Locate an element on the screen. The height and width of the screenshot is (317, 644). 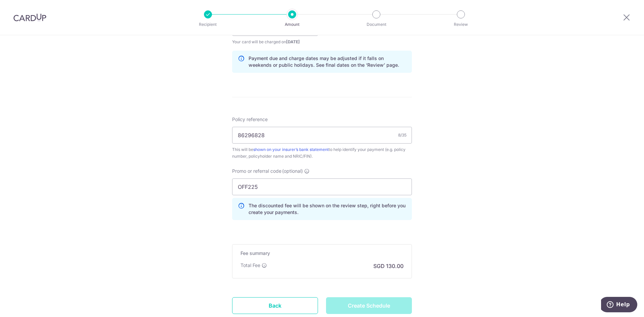
span: (optional) is located at coordinates (292, 171).